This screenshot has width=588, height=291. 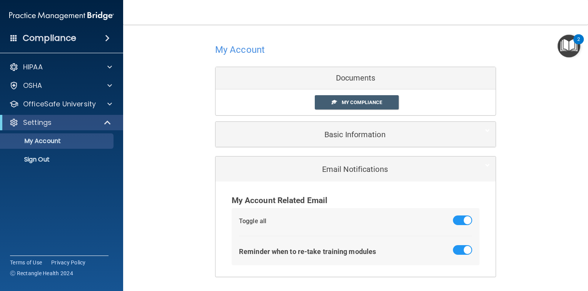 I want to click on h5: Basic Information, so click(x=344, y=134).